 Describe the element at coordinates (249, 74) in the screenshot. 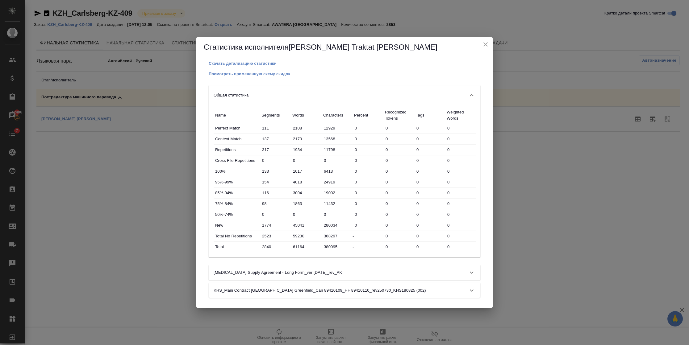

I see `p: Посмотреть примененную схему скидок` at that location.